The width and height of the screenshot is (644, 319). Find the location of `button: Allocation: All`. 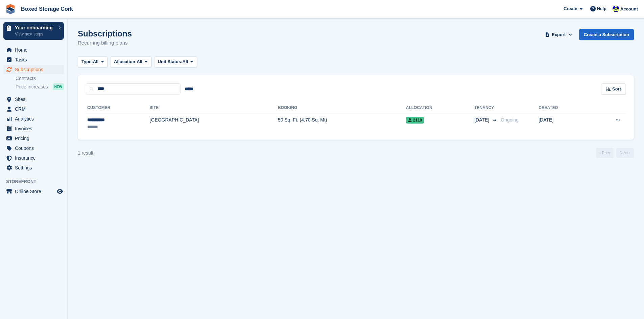

button: Allocation: All is located at coordinates (131, 62).